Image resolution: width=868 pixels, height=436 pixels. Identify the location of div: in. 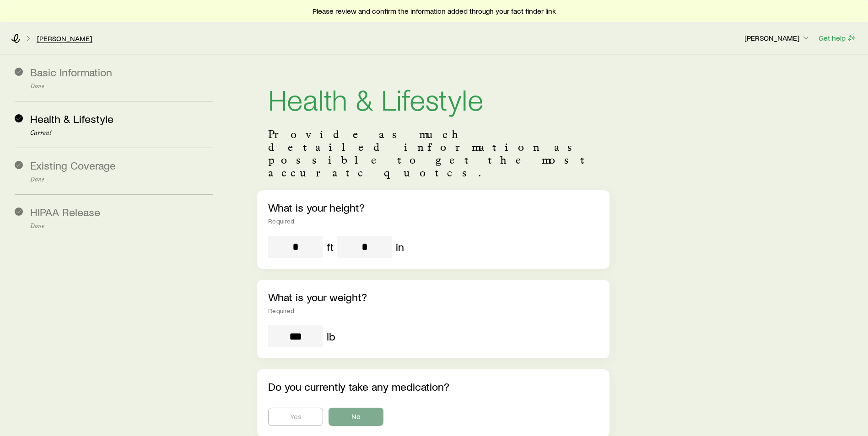
(400, 247).